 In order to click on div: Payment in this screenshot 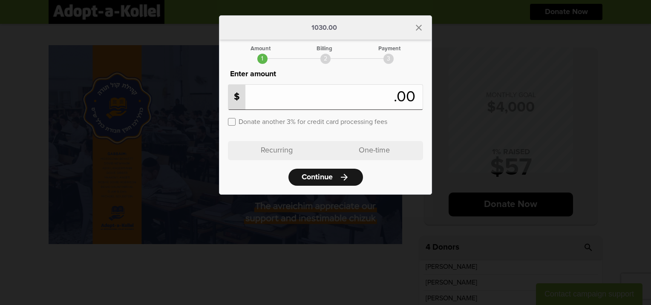, I will do `click(390, 49)`.